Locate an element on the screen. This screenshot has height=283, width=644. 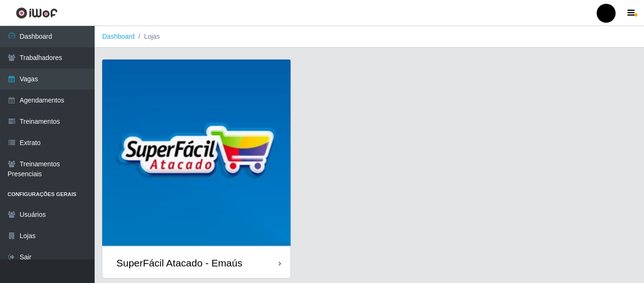
nav: breadcrumb is located at coordinates (369, 37).